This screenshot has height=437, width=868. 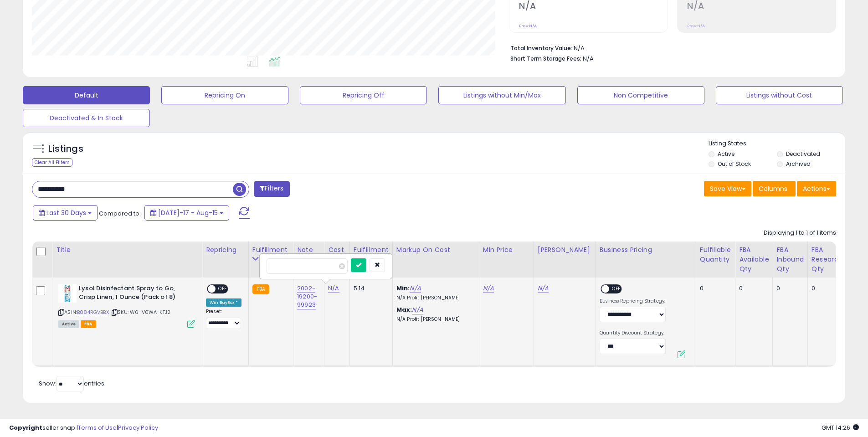 I want to click on b: Total Inventory Value:, so click(x=541, y=48).